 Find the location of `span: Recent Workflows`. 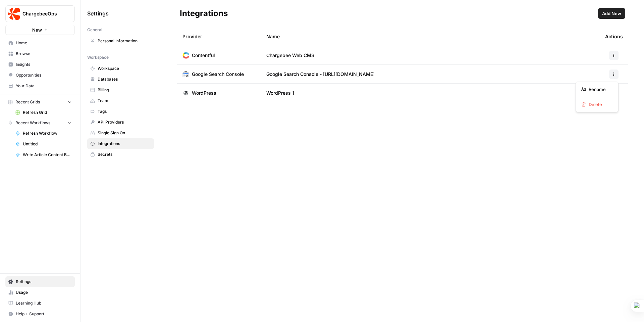

span: Recent Workflows is located at coordinates (33, 123).